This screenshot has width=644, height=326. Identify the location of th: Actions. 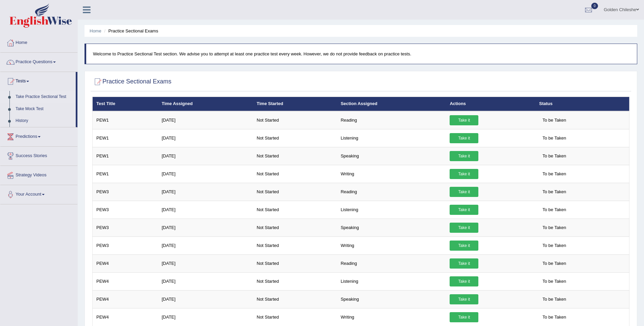
(491, 104).